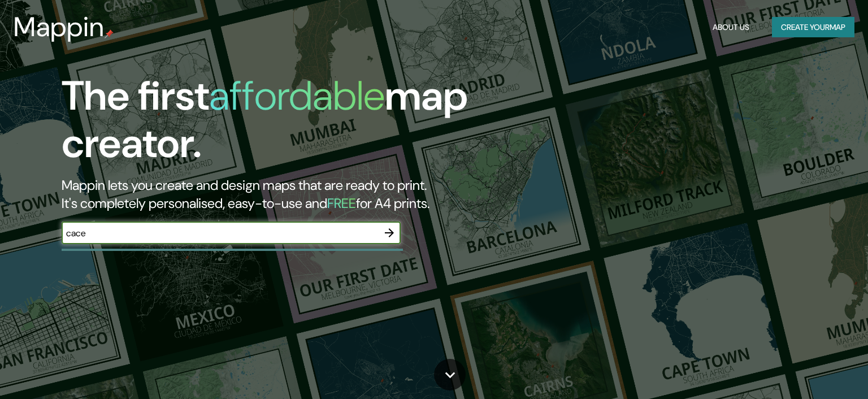 This screenshot has height=399, width=868. I want to click on button: About Us, so click(731, 27).